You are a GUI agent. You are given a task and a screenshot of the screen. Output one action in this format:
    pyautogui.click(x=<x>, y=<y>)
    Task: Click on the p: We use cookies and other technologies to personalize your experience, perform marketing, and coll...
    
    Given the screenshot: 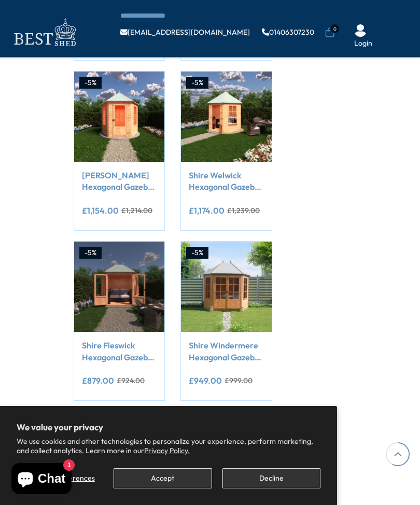 What is the action you would take?
    pyautogui.click(x=168, y=446)
    